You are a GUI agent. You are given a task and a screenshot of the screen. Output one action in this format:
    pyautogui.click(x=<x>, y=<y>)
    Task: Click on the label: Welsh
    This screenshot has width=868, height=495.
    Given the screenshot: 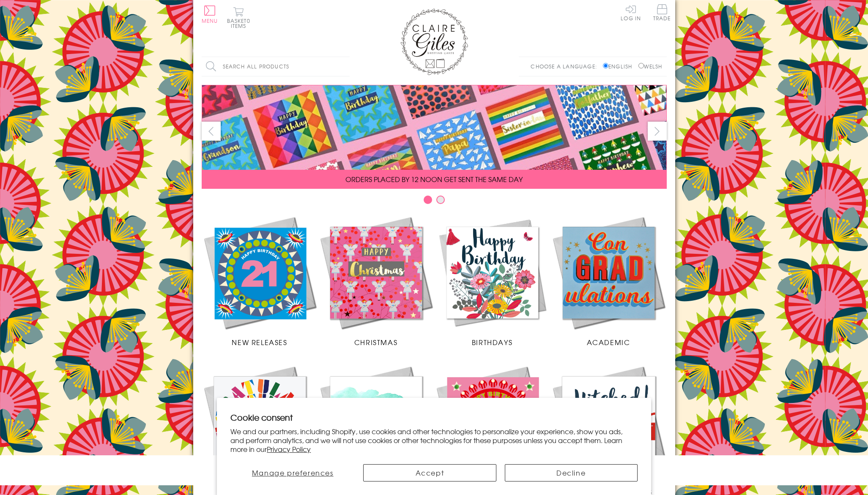 What is the action you would take?
    pyautogui.click(x=650, y=66)
    